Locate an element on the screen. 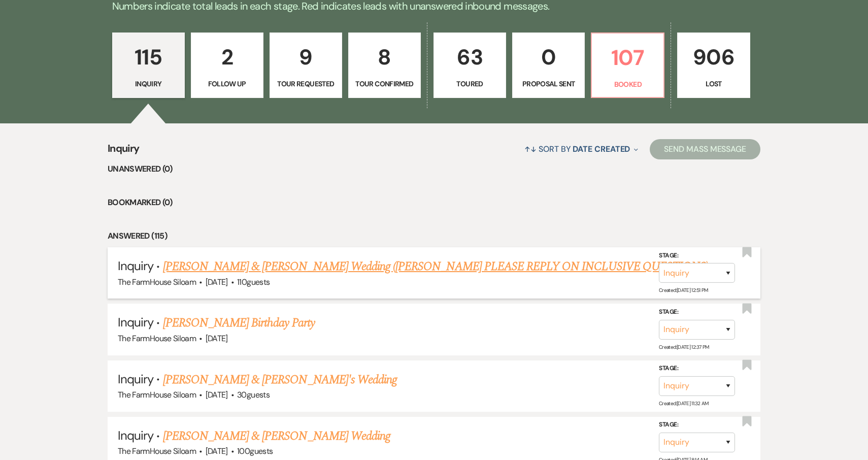 This screenshot has height=460, width=868. p: 906 is located at coordinates (713, 57).